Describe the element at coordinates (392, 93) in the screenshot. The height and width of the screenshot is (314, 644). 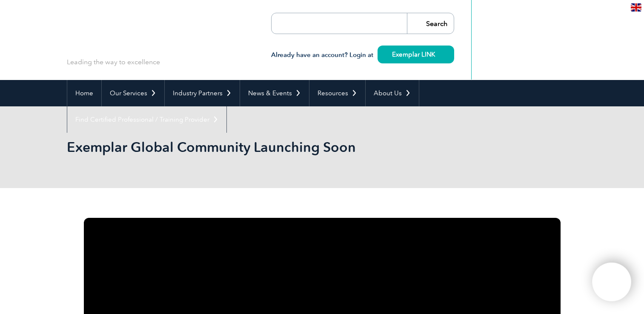
I see `a: About Us` at that location.